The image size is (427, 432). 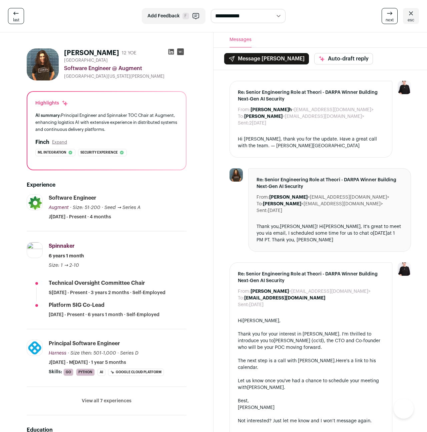 What do you see at coordinates (174, 16) in the screenshot?
I see `button: Add Feedback F` at bounding box center [174, 16].